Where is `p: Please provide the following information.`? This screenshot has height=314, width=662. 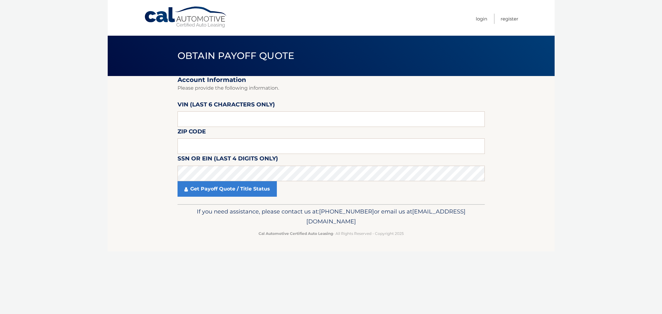 p: Please provide the following information. is located at coordinates (331, 88).